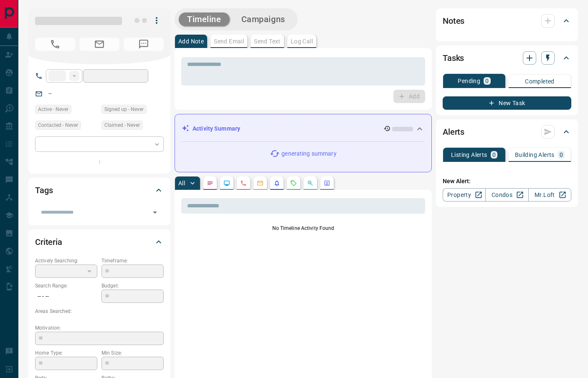  Describe the element at coordinates (464, 195) in the screenshot. I see `a: Property` at that location.